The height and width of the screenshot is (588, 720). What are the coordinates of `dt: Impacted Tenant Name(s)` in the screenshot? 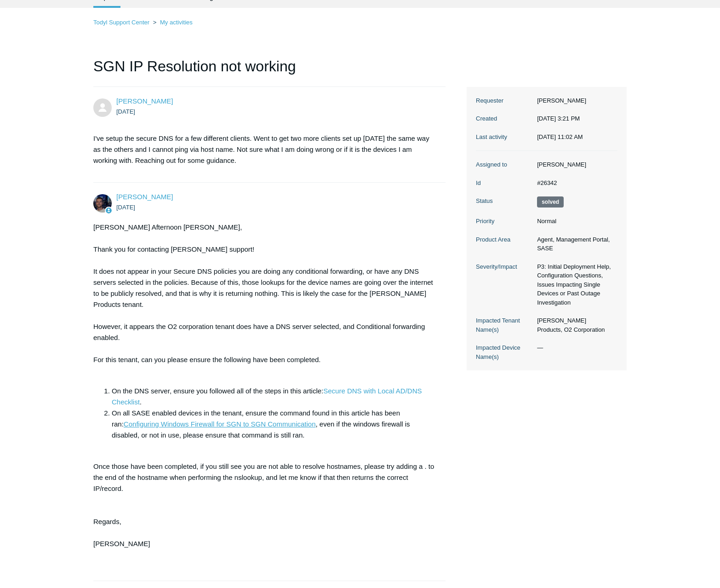 It's located at (504, 325).